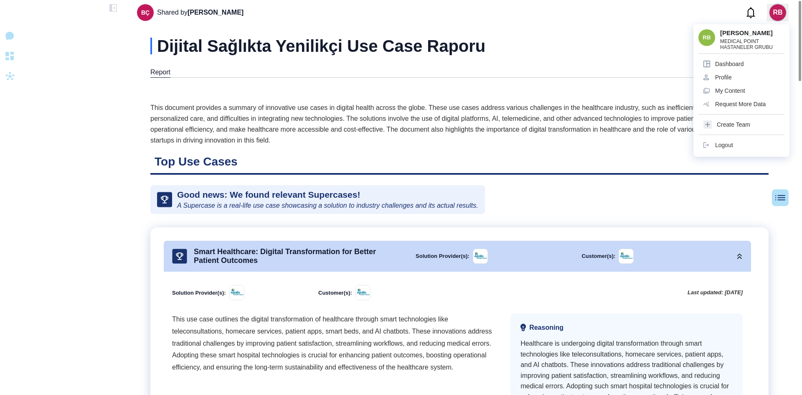 This screenshot has width=802, height=395. Describe the element at coordinates (298, 256) in the screenshot. I see `div: Smart Healthcare: Digital Transformation for Better Patient Outcomes` at that location.